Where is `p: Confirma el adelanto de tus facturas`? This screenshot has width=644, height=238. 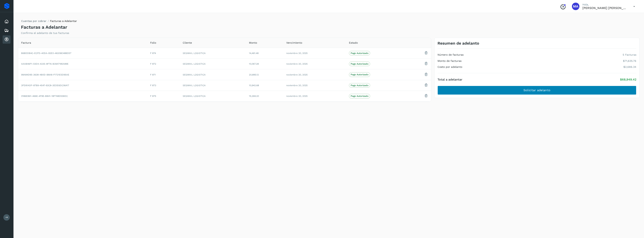 p: Confirma el adelanto de tus facturas is located at coordinates (45, 33).